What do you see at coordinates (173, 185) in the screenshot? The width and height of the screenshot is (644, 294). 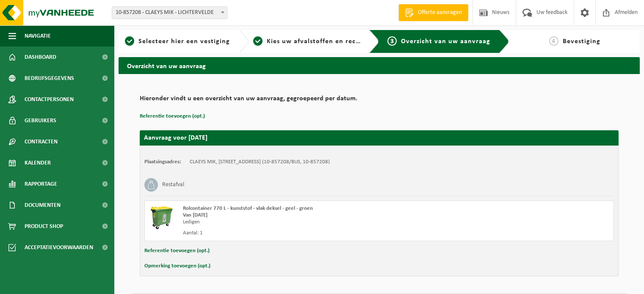 I see `h3: Restafval` at bounding box center [173, 185].